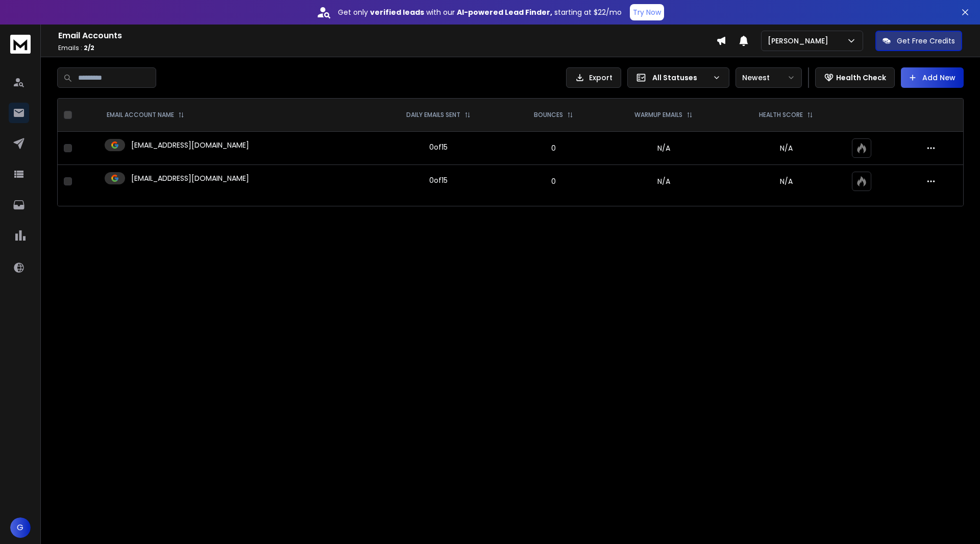  I want to click on span: G, so click(21, 528).